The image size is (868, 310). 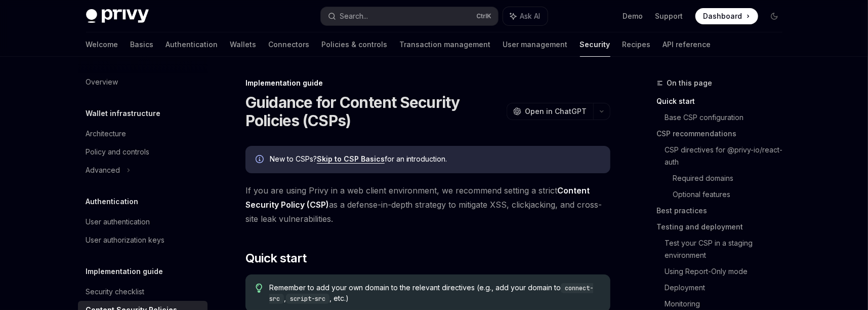 What do you see at coordinates (536, 44) in the screenshot?
I see `a: User management` at bounding box center [536, 44].